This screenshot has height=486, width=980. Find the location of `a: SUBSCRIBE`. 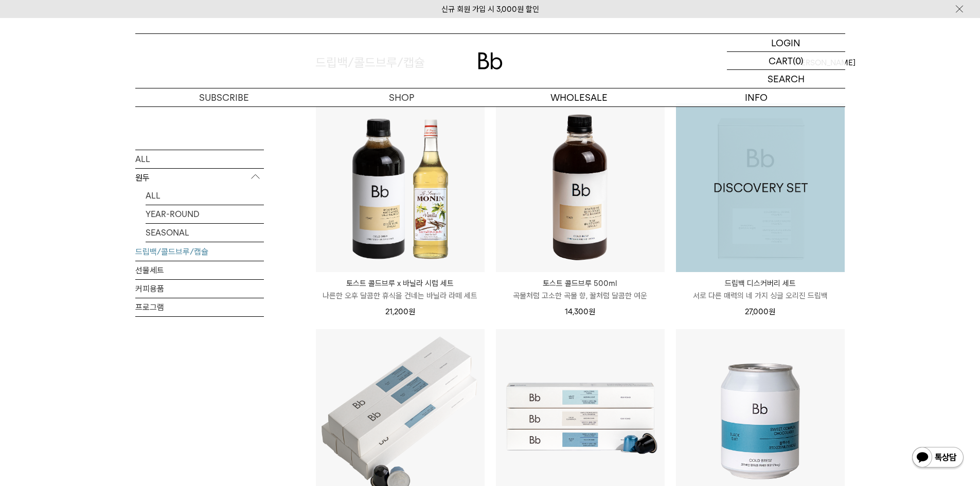

a: SUBSCRIBE is located at coordinates (224, 97).